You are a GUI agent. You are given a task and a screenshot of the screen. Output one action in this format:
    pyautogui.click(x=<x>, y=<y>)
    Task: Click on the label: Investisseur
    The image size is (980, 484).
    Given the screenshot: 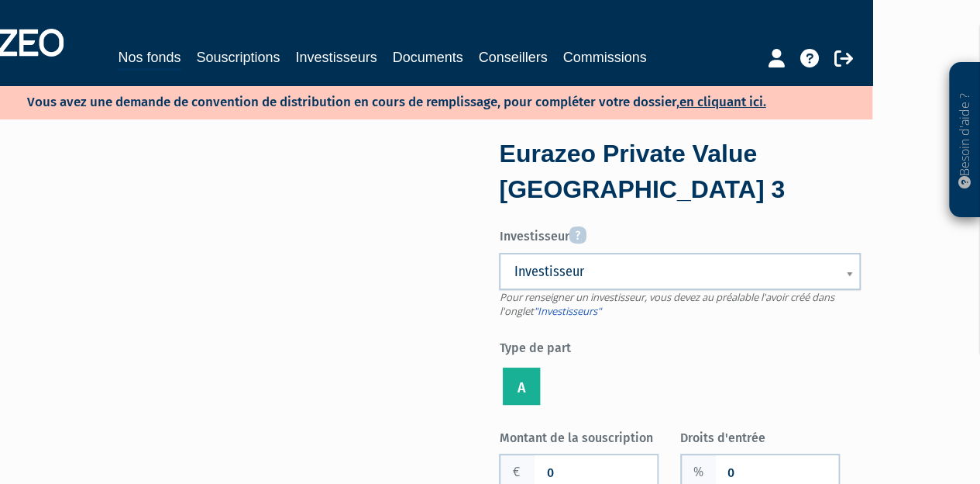 What is the action you would take?
    pyautogui.click(x=680, y=232)
    